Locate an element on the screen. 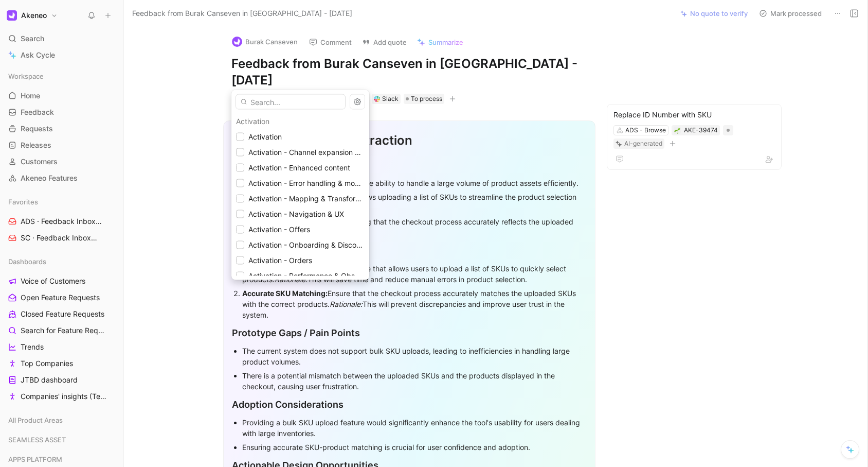 This screenshot has width=868, height=467. span: Activation - Error handling & monitoring is located at coordinates (315, 183).